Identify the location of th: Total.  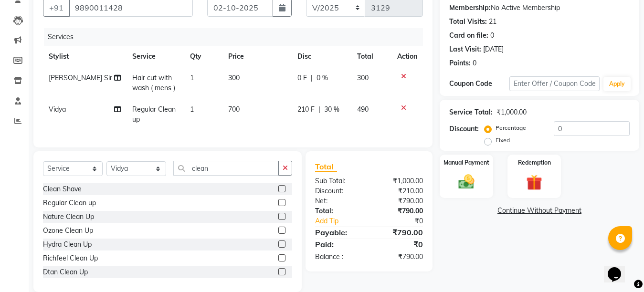
(371, 56).